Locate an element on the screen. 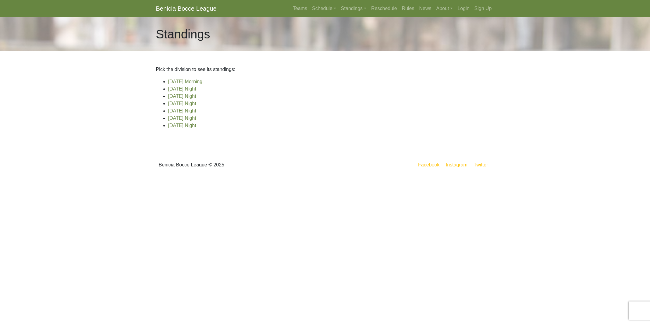  a: Rules is located at coordinates (408, 9).